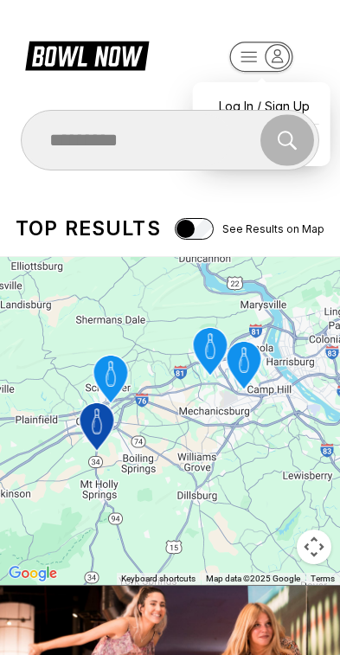  What do you see at coordinates (261, 106) in the screenshot?
I see `div: Log In / Sign Up` at bounding box center [261, 106].